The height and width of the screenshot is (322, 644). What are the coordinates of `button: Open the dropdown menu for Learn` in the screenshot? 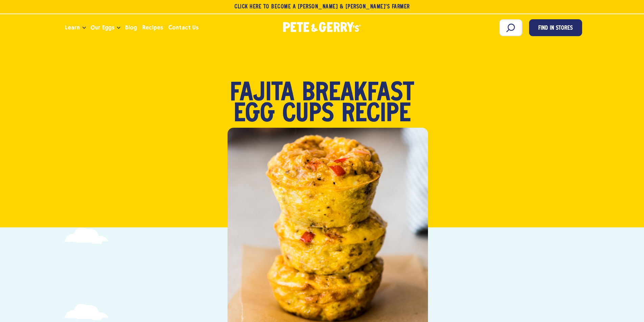 It's located at (84, 27).